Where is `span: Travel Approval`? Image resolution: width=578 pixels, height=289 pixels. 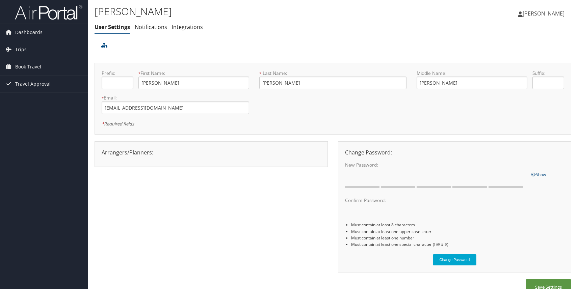
span: Travel Approval is located at coordinates (33, 84).